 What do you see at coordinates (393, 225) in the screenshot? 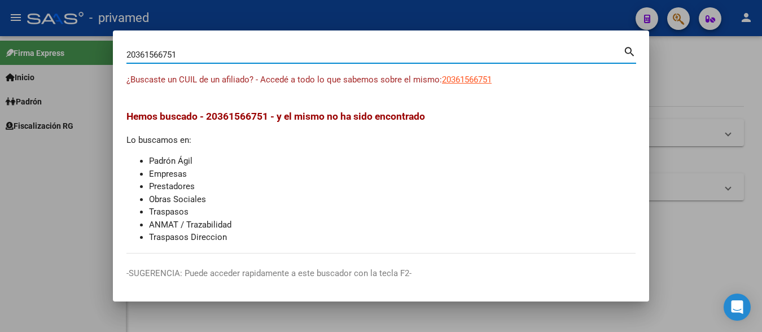
I see `li: ANMAT / Trazabilidad` at bounding box center [393, 225].